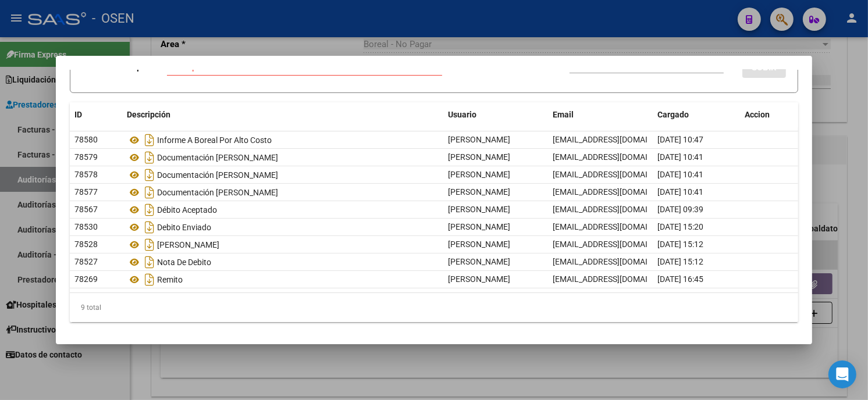 The width and height of the screenshot is (868, 400). What do you see at coordinates (283, 210) in the screenshot?
I see `div: Débito Aceptado` at bounding box center [283, 210].